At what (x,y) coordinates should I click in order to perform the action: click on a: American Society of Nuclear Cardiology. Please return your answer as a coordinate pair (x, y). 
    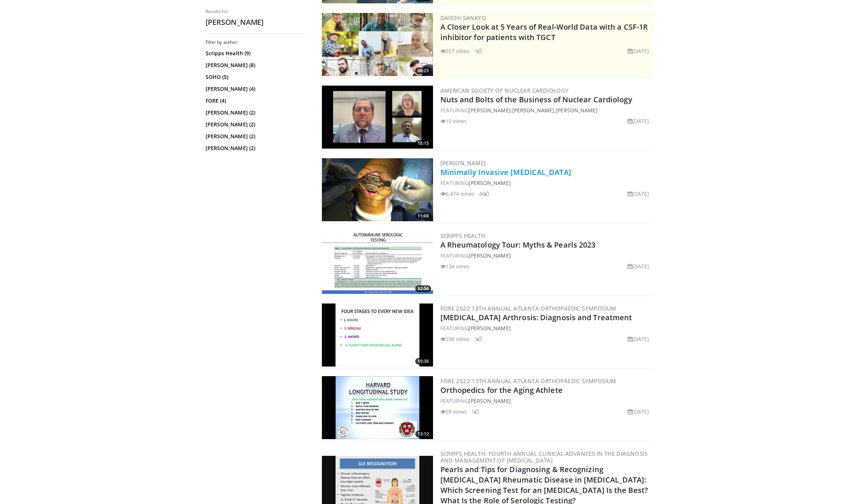
    Looking at the image, I should click on (505, 90).